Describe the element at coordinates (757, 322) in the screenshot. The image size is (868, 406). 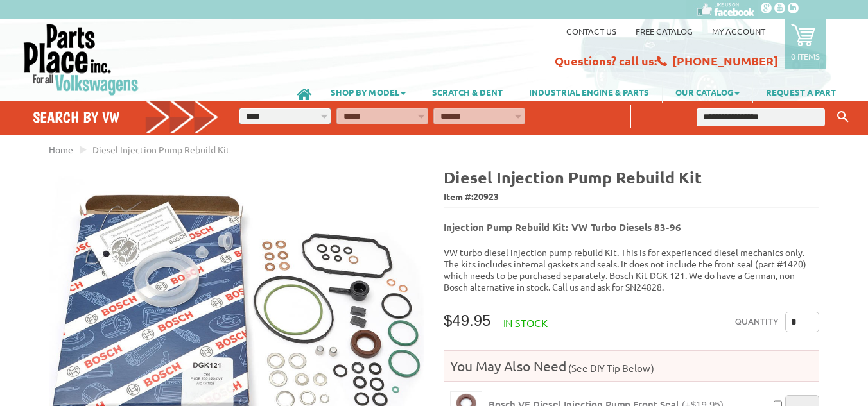
I see `label: Quantity` at that location.